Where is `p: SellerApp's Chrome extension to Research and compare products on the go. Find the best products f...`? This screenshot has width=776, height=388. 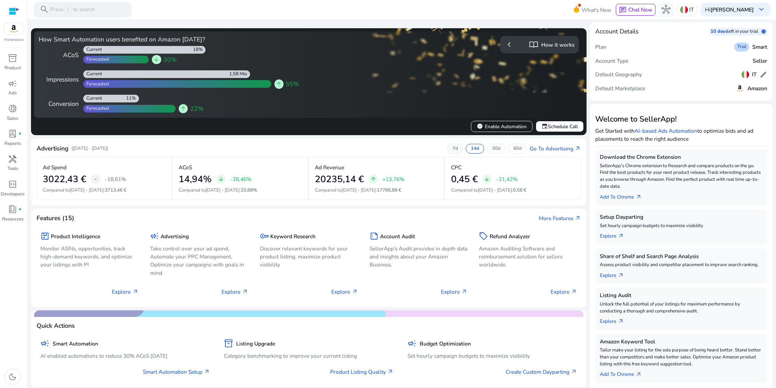
p: SellerApp's Chrome extension to Research and compare products on the go. Find the best products f... is located at coordinates (682, 176).